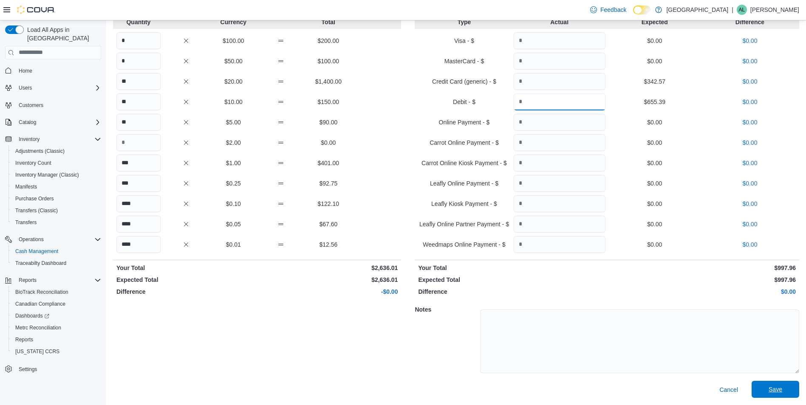 The image size is (806, 405). Describe the element at coordinates (38, 328) in the screenshot. I see `span: Metrc Reconciliation` at that location.